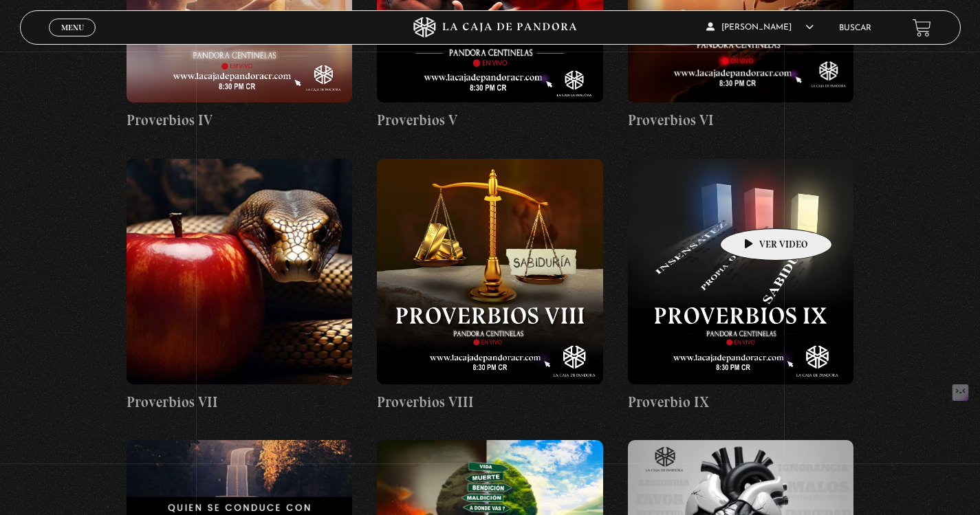 This screenshot has width=980, height=515. Describe the element at coordinates (239, 286) in the screenshot. I see `a: Proverbios VII` at that location.